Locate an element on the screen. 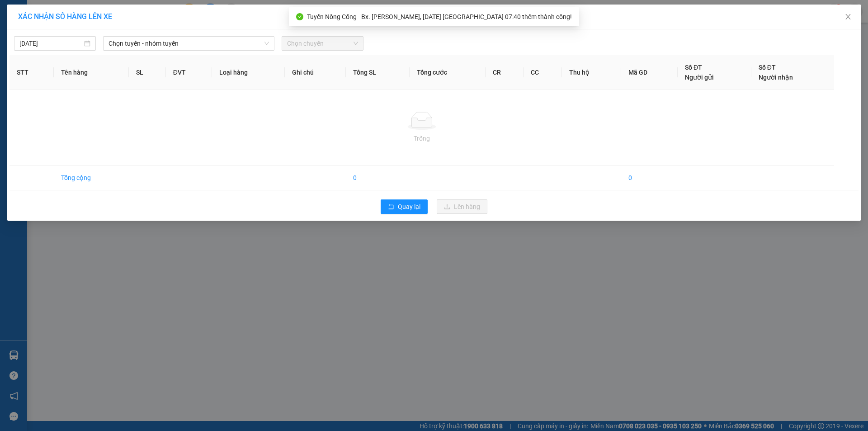  th: Ghi chú is located at coordinates (316, 72).